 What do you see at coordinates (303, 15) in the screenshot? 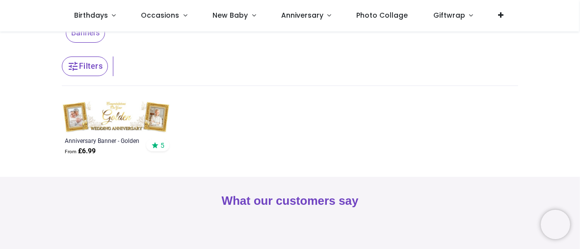
I see `span: Anniversary` at bounding box center [303, 15].